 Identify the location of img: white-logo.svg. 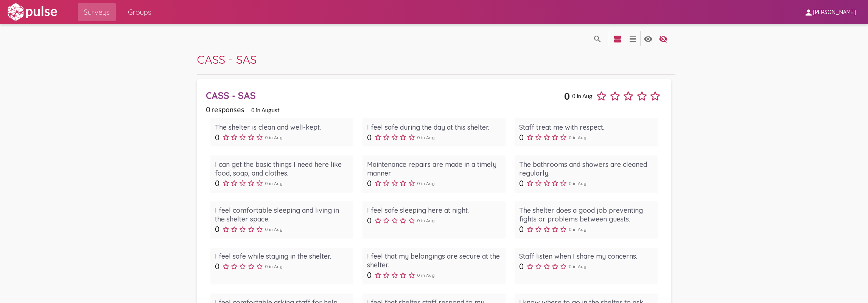
(32, 12).